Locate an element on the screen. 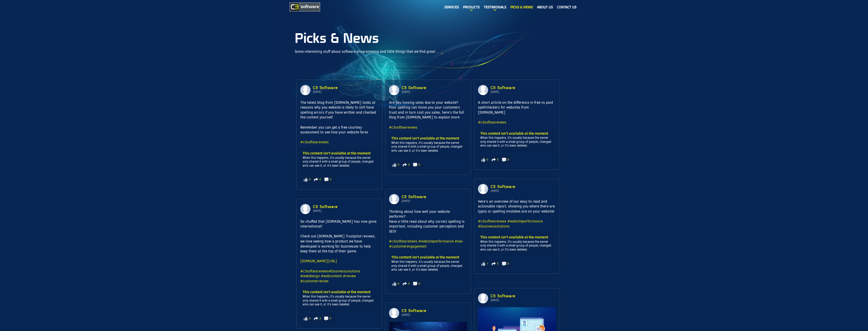 This screenshot has width=868, height=331. a: #webdesign is located at coordinates (310, 276).